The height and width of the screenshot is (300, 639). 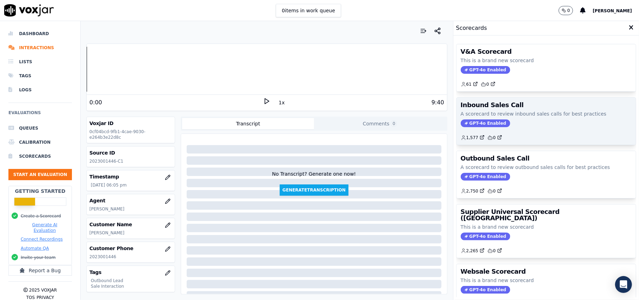 I want to click on h3: Websale Scorecard, so click(x=546, y=271).